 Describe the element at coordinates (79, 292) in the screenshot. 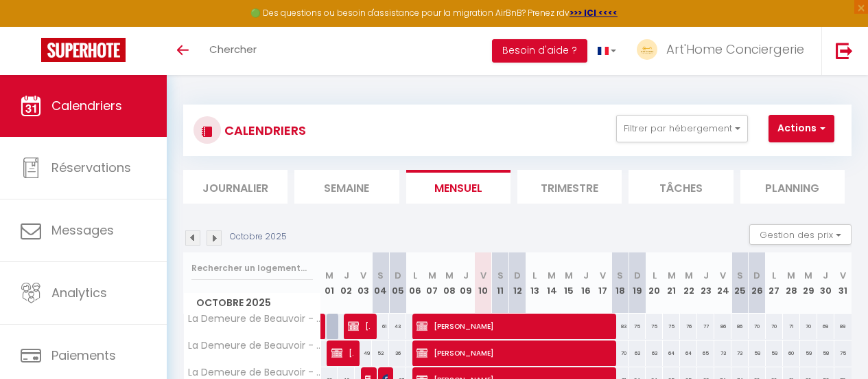

I see `span: Analytics` at that location.